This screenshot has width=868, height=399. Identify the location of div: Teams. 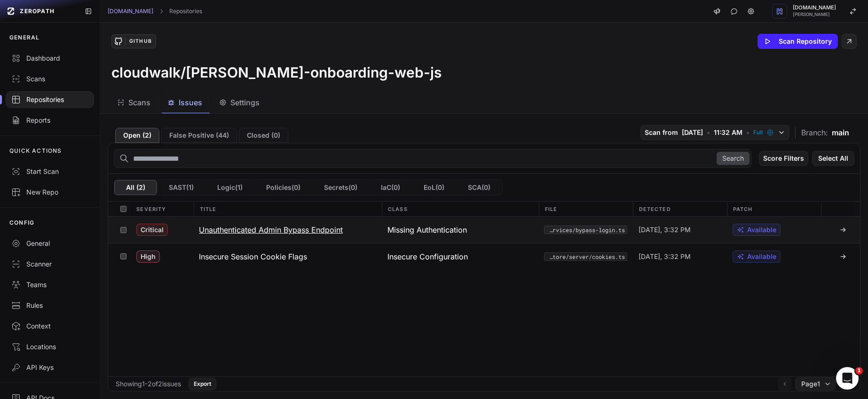
(50, 285).